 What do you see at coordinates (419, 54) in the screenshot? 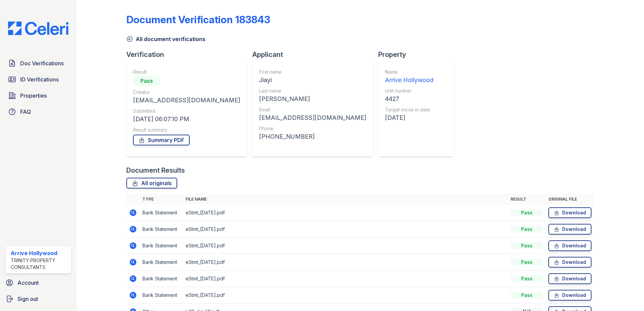
I see `div: Property` at bounding box center [419, 54].